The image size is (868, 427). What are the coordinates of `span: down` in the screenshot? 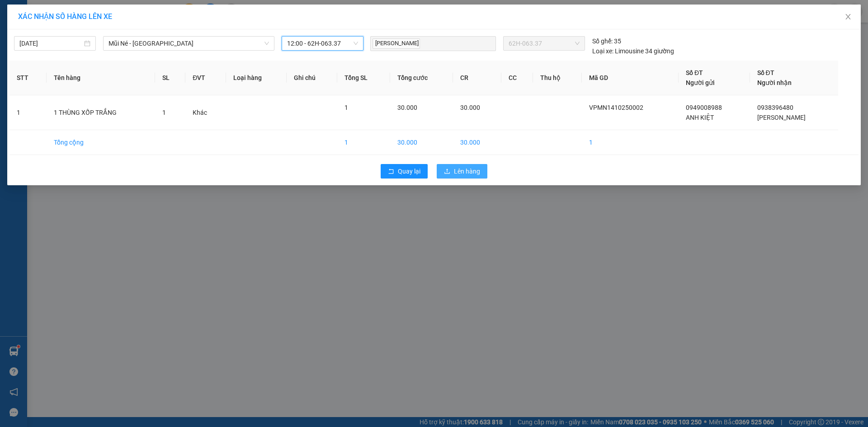 It's located at (266, 43).